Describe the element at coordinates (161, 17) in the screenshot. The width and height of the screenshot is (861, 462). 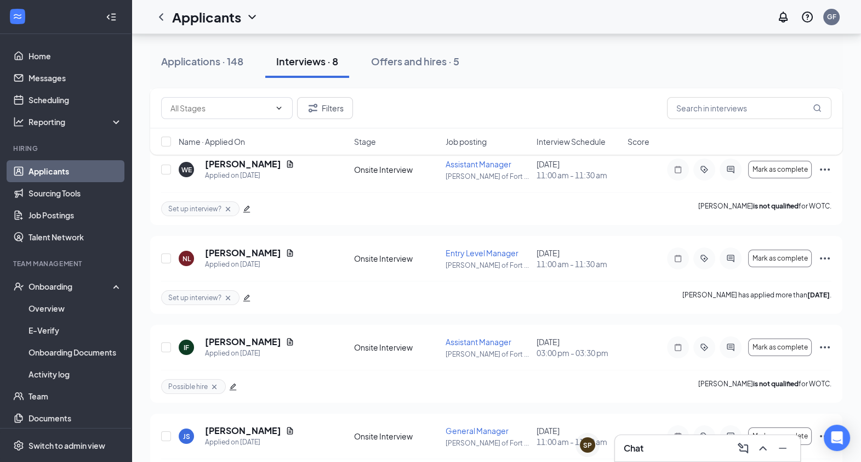
I see `svg: ChevronLeft` at that location.